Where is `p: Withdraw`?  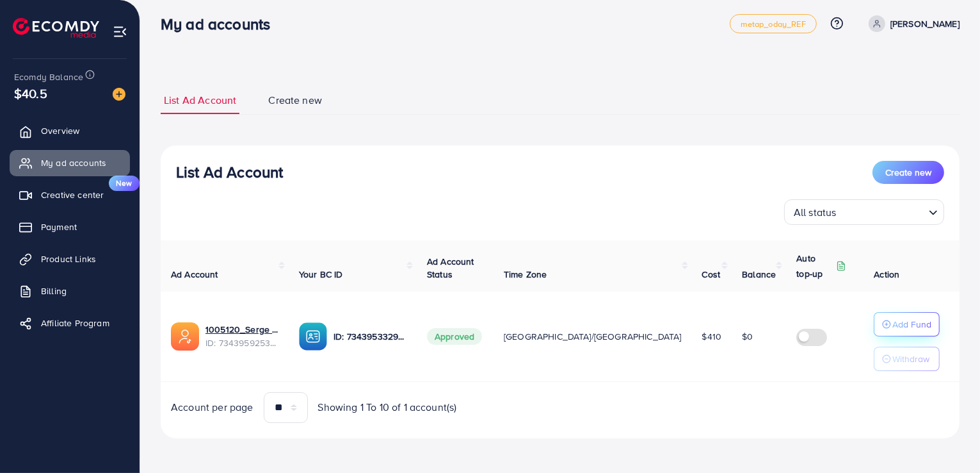 p: Withdraw is located at coordinates (911, 359).